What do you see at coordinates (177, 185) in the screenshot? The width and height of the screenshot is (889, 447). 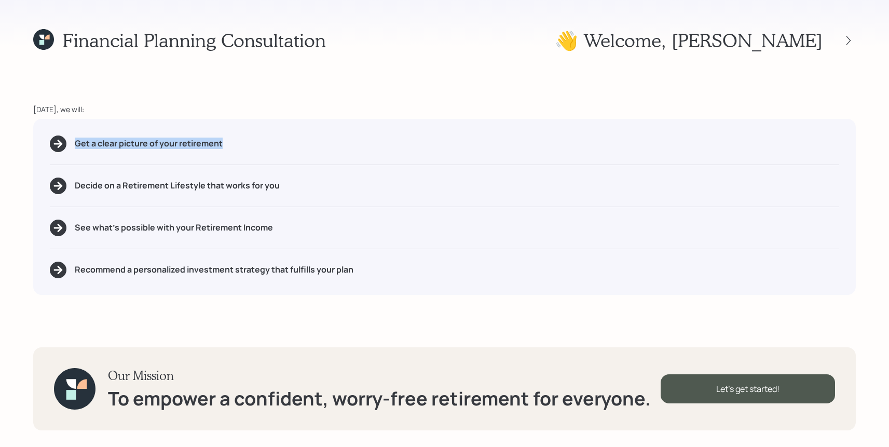 I see `h5: Decide on a Retirement Lifestyle that works for you` at bounding box center [177, 185].